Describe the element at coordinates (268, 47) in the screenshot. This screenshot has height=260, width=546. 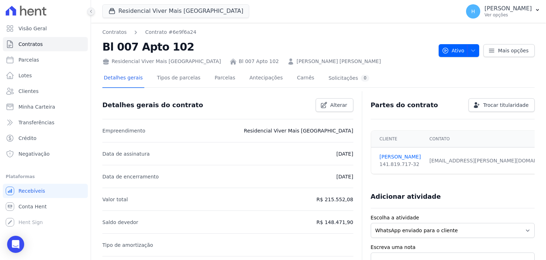
I see `h2: Bl 007 Apto 102` at that location.